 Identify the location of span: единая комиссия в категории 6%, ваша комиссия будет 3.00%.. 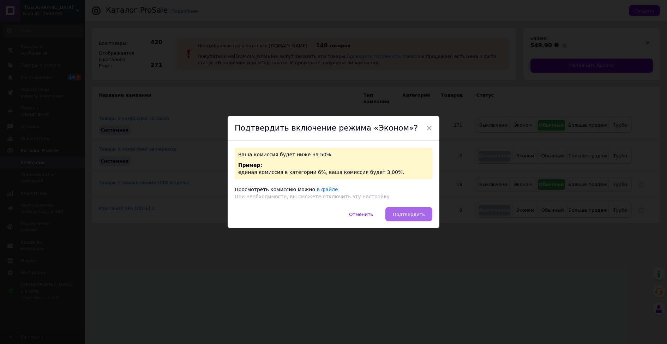
(321, 172).